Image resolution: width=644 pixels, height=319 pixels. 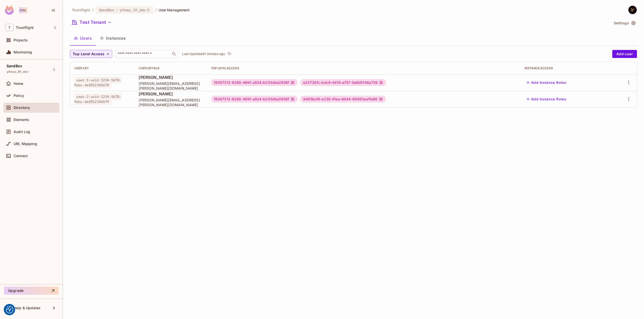 What do you see at coordinates (23, 52) in the screenshot?
I see `span: Monitoring` at bounding box center [23, 52].